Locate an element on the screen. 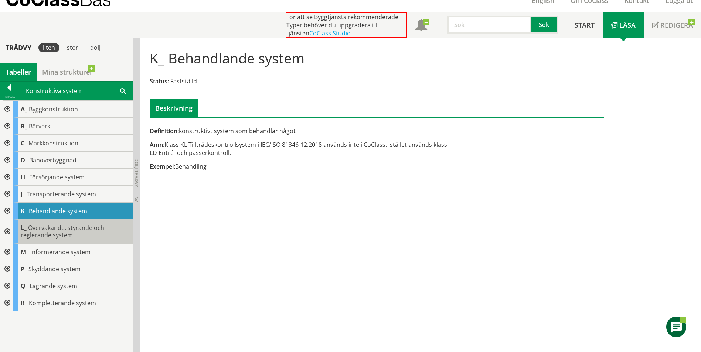 The image size is (701, 352). span: Försörjande system is located at coordinates (57, 177).